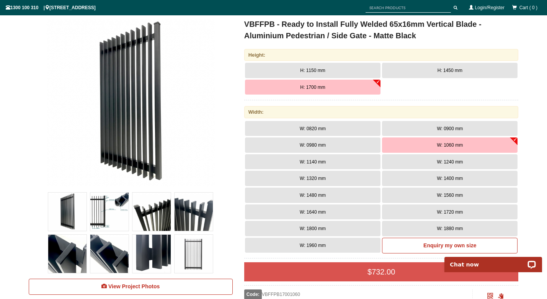 Image resolution: width=547 pixels, height=299 pixels. Describe the element at coordinates (313, 228) in the screenshot. I see `button: W: 1800 mm` at that location.